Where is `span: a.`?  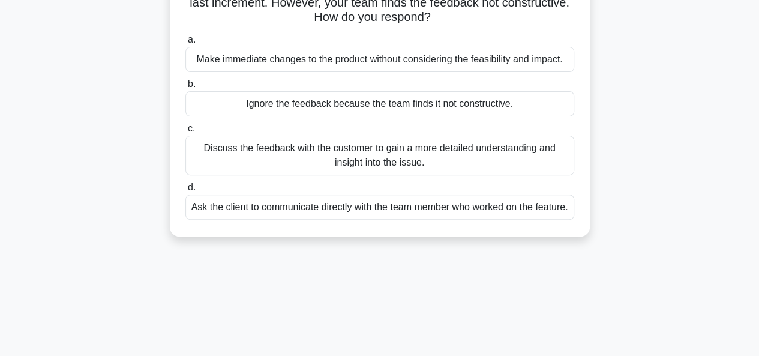
span: a. is located at coordinates (192, 39).